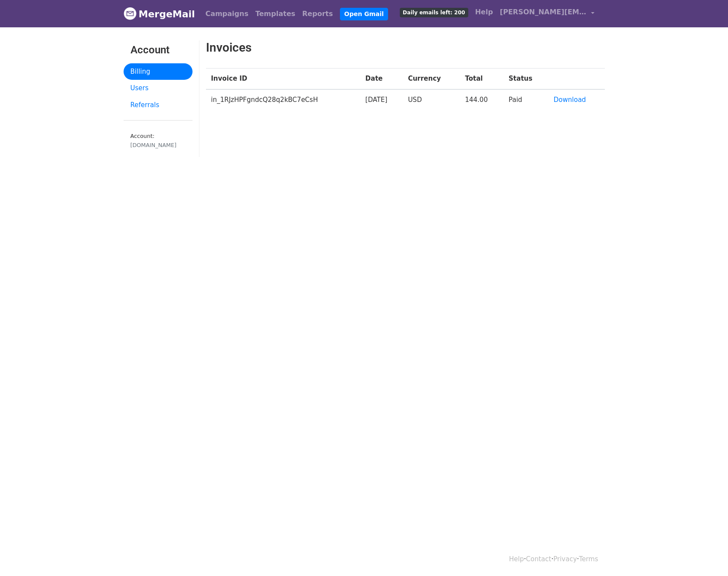  What do you see at coordinates (364, 14) in the screenshot?
I see `a: Open Gmail` at bounding box center [364, 14].